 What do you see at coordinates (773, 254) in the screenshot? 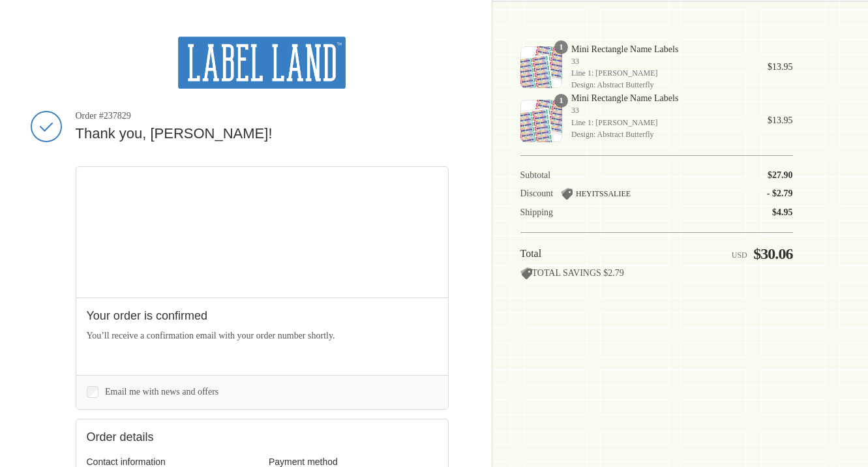
I see `span: $30.06` at bounding box center [773, 254].